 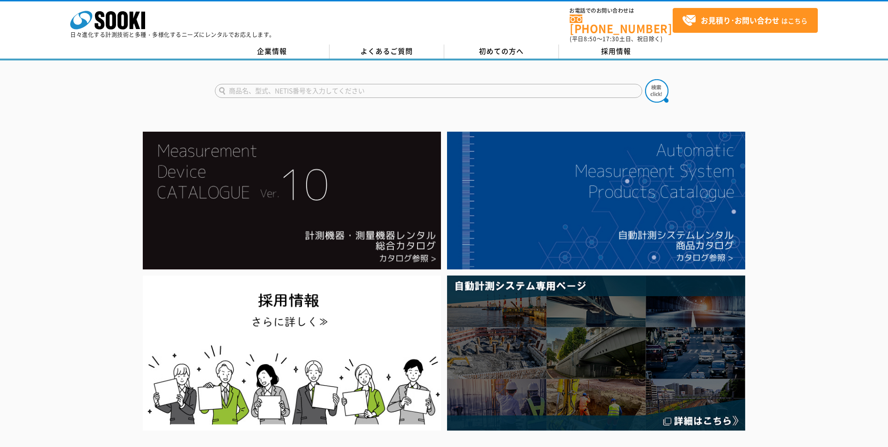 What do you see at coordinates (502, 52) in the screenshot?
I see `a: 初めての方へ` at bounding box center [502, 52].